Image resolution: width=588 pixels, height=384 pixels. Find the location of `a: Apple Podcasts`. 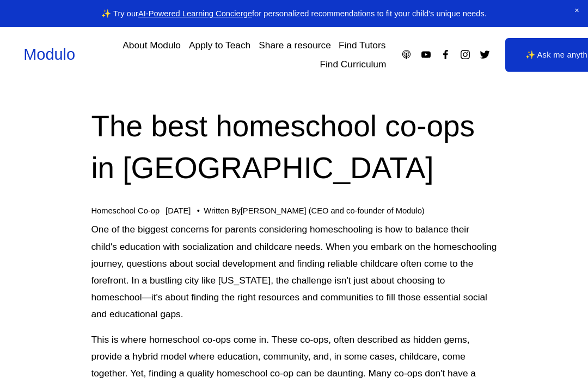

a: Apple Podcasts is located at coordinates (406, 54).